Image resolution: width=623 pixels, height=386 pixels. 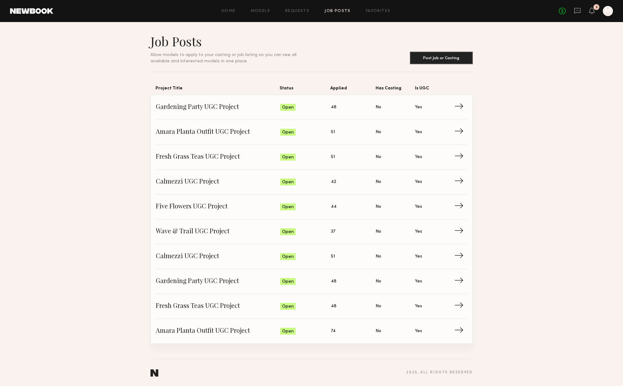 What do you see at coordinates (333, 207) in the screenshot?
I see `span: 44` at bounding box center [333, 207].